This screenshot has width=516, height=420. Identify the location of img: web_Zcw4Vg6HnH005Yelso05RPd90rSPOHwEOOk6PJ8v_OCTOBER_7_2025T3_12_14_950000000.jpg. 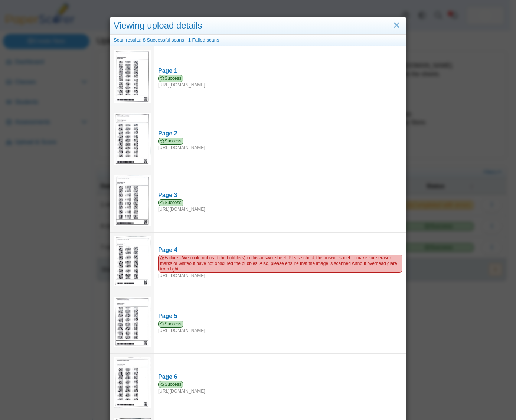
(132, 262).